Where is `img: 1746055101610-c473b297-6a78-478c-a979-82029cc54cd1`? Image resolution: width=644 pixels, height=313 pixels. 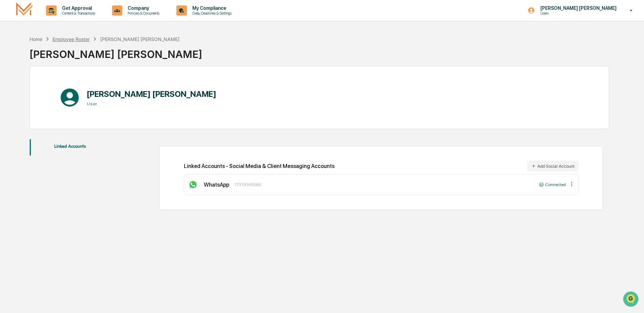 img: 1746055101610-c473b297-6a78-478c-a979-82029cc54cd1 is located at coordinates (13, 58).